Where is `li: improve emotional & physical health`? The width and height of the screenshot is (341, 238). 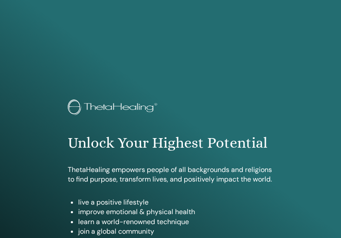
li: improve emotional & physical health is located at coordinates (175, 212).